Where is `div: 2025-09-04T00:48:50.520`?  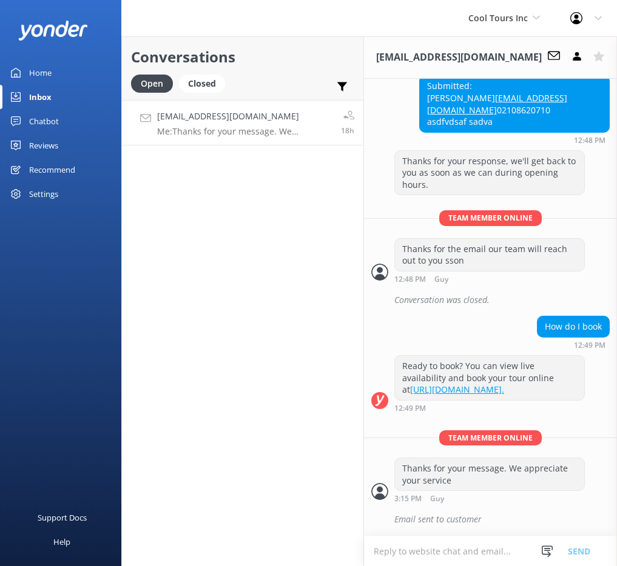 div: 2025-09-04T00:48:50.520 is located at coordinates (490, 300).